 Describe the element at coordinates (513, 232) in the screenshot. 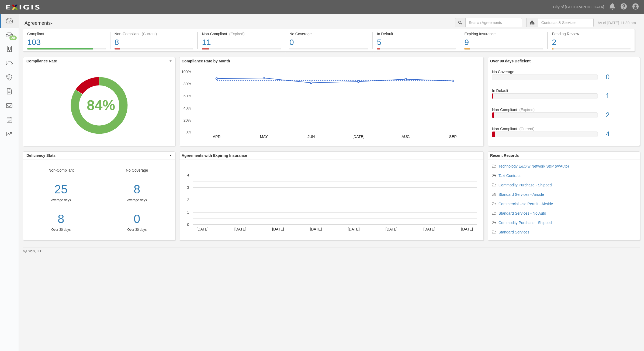

I see `a: Standard Services` at that location.